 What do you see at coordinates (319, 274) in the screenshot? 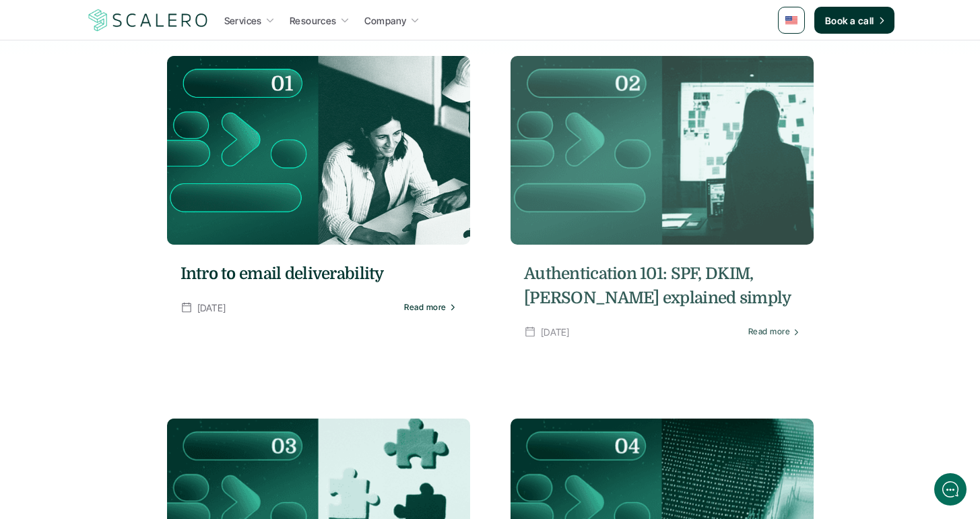
I see `a: Intro to email deliverability` at bounding box center [319, 274].